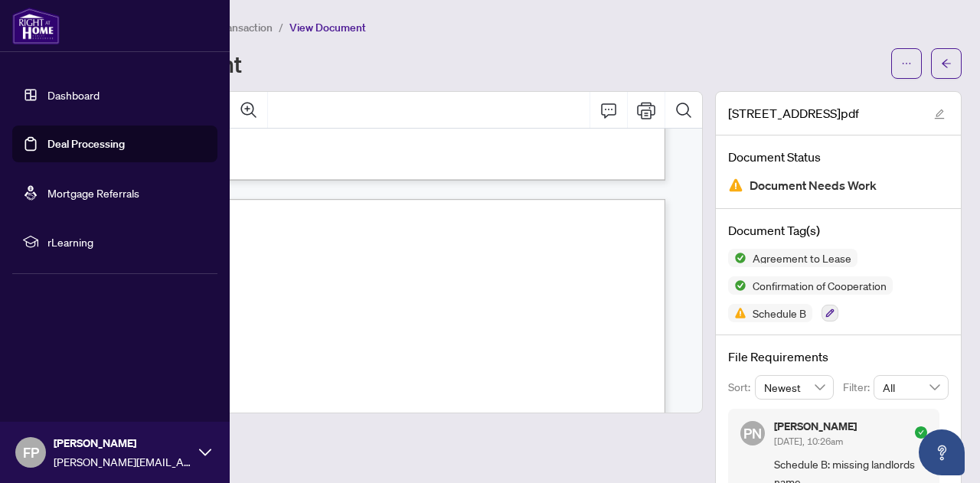  What do you see at coordinates (921, 433) in the screenshot?
I see `span: check-circle` at bounding box center [921, 433].